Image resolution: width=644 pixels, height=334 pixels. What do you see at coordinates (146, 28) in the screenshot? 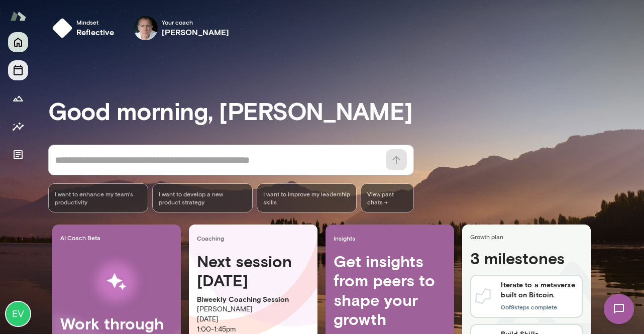
I see `img: Mike Lane` at bounding box center [146, 28].